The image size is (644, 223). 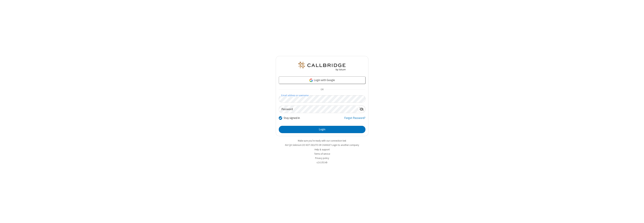 What do you see at coordinates (322, 129) in the screenshot?
I see `button: Login` at bounding box center [322, 129].